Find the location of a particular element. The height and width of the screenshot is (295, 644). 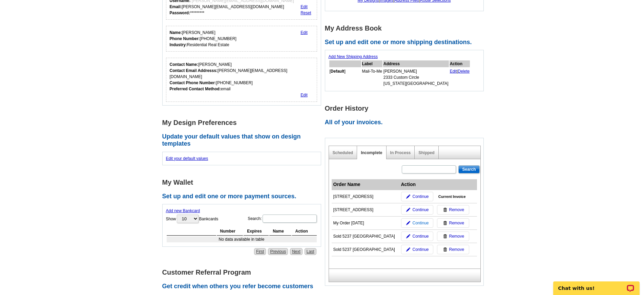

a: Shipped is located at coordinates (427, 153).